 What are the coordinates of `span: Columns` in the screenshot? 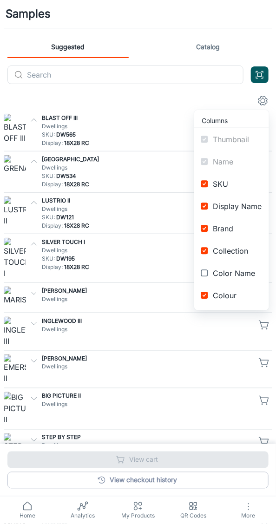 It's located at (231, 121).